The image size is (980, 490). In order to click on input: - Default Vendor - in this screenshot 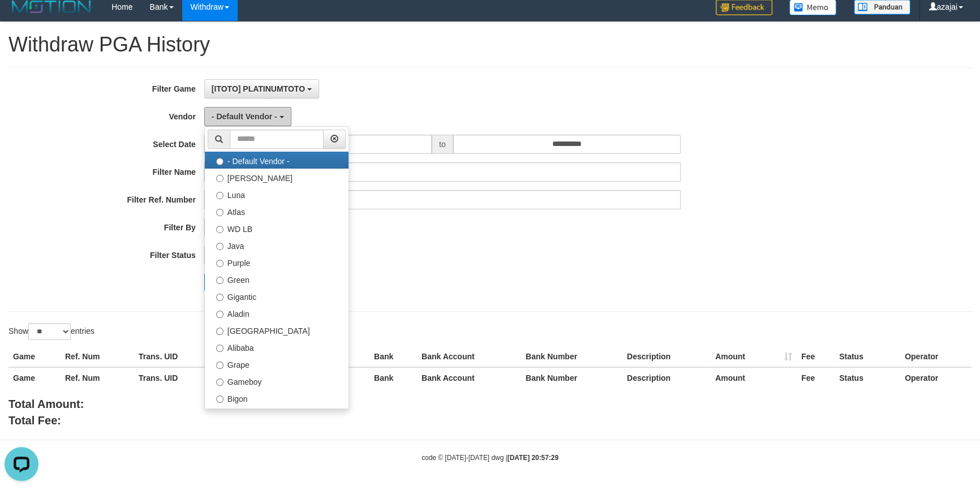, I will do `click(220, 162)`.